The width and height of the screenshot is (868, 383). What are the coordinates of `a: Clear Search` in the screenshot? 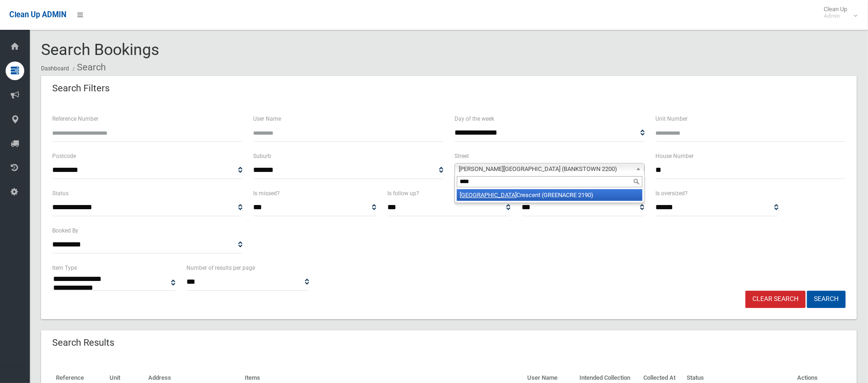 It's located at (775, 299).